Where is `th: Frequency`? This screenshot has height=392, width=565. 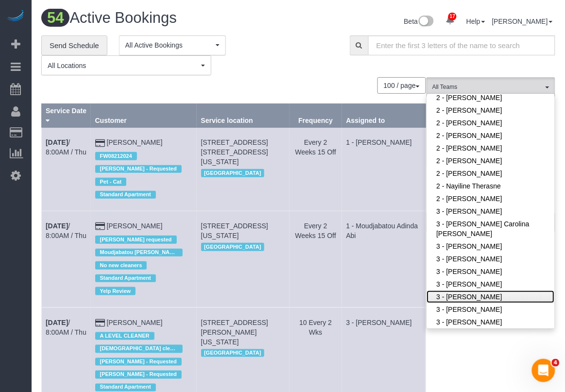
th: Frequency is located at coordinates (316, 116).